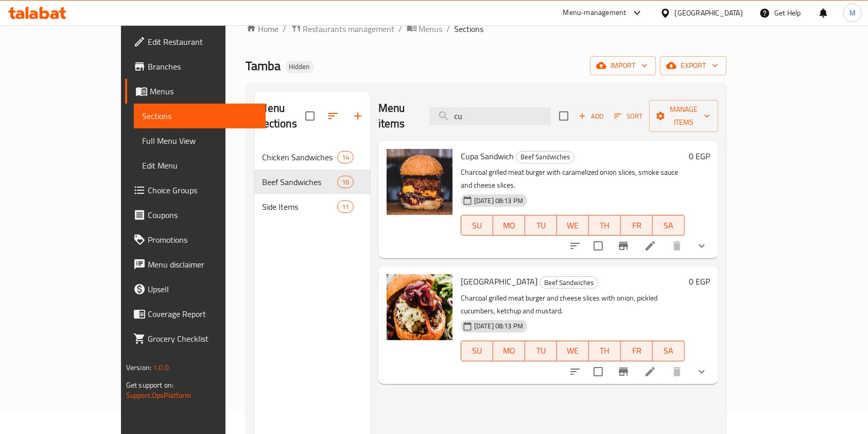 This screenshot has width=868, height=434. Describe the element at coordinates (591, 116) in the screenshot. I see `span: Add` at that location.